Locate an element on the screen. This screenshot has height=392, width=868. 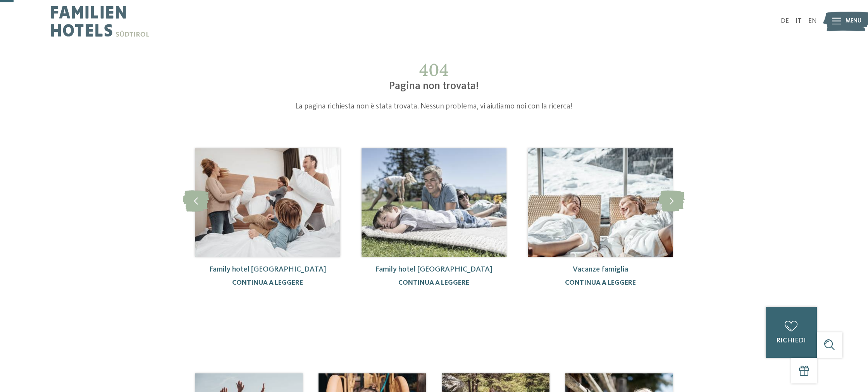
span: Pagina non trovata! is located at coordinates (434, 86).